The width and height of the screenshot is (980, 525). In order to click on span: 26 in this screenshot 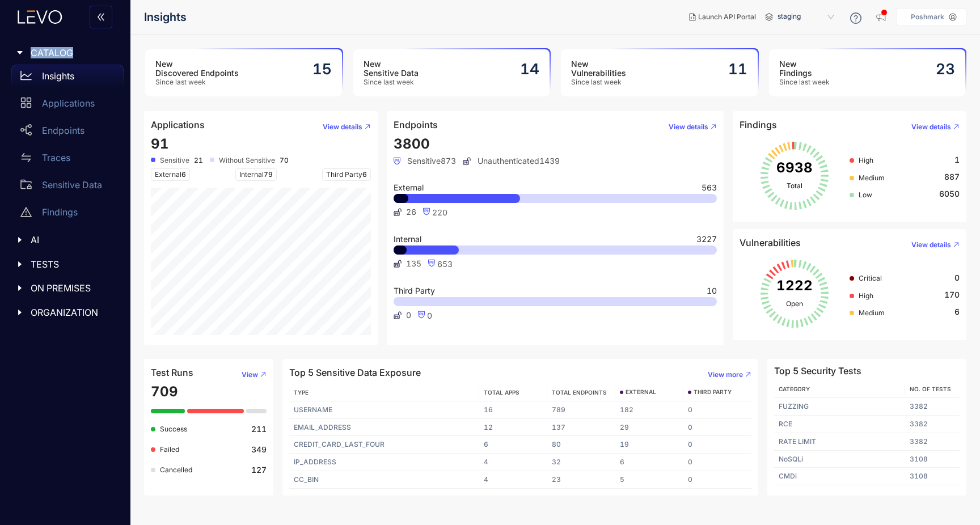, I will do `click(411, 212)`.